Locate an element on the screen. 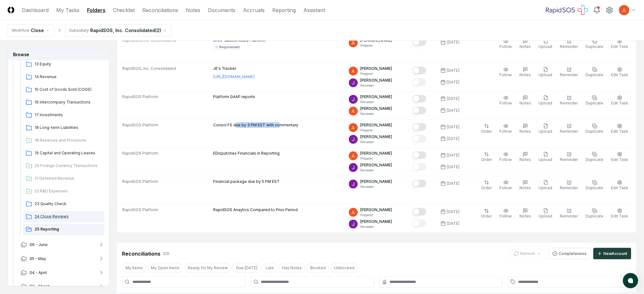  button: My Open Items is located at coordinates (165, 268).